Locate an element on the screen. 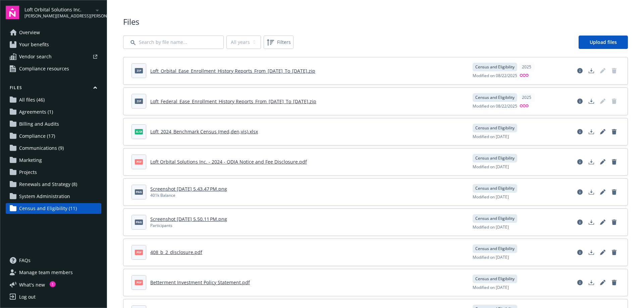 The image size is (644, 308). a: Projects is located at coordinates (53, 173).